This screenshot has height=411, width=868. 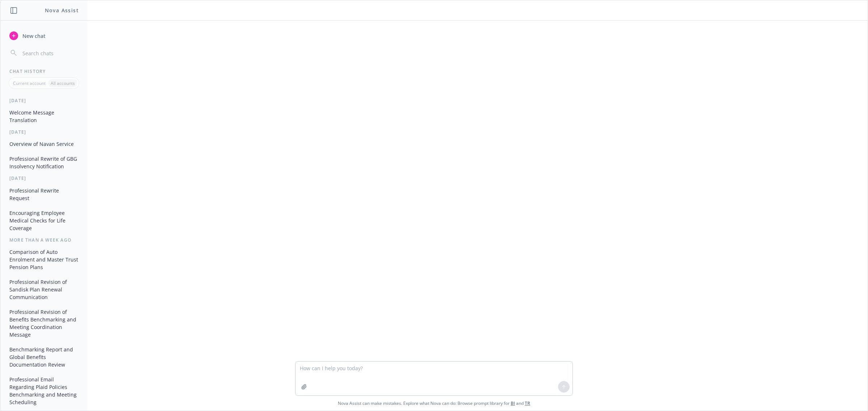 I want to click on button: Comparison of Auto Enrolment and Master Trust Pension Plans, so click(x=44, y=260).